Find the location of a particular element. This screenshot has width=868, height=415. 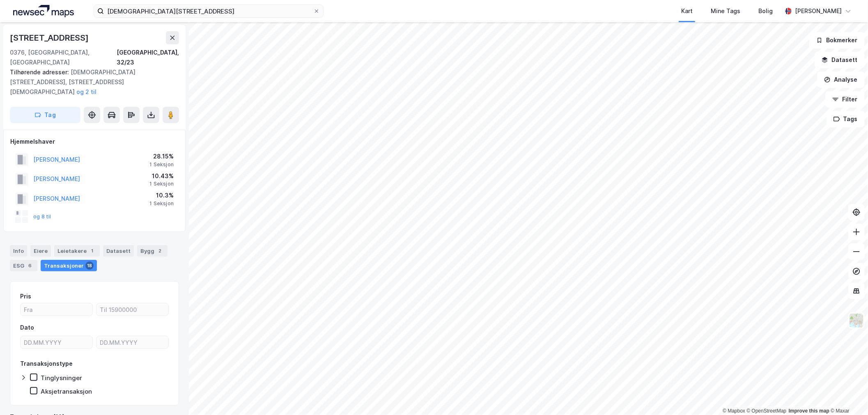

div: Datasett is located at coordinates (118, 251).